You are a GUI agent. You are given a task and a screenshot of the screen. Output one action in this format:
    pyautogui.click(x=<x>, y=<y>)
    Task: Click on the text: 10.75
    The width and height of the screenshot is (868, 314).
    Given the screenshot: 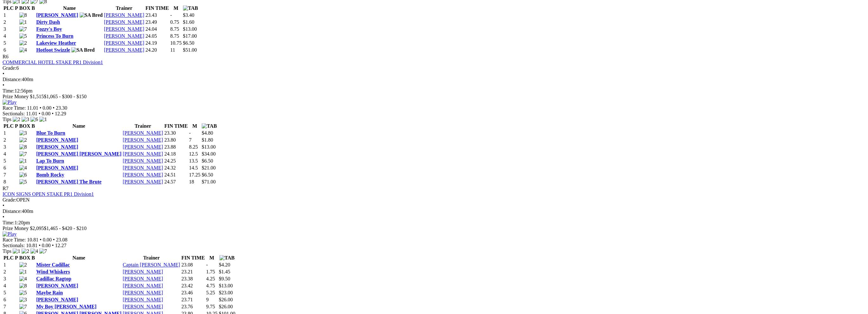 What is the action you would take?
    pyautogui.click(x=176, y=43)
    